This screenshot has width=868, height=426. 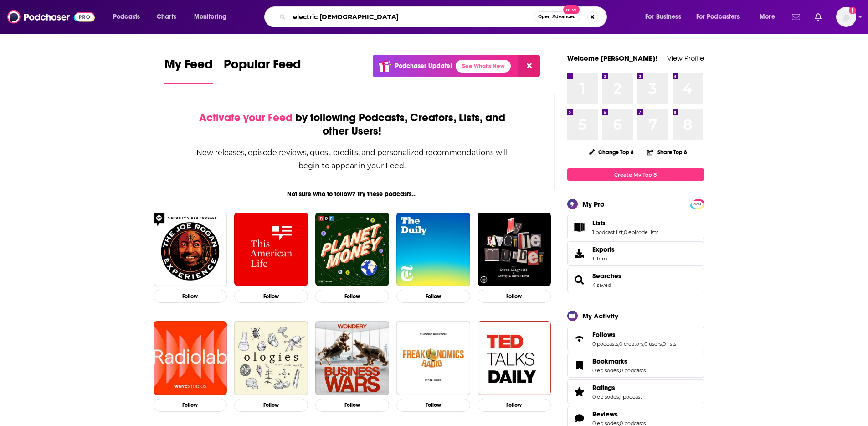 I want to click on a: Business Wars, so click(x=352, y=358).